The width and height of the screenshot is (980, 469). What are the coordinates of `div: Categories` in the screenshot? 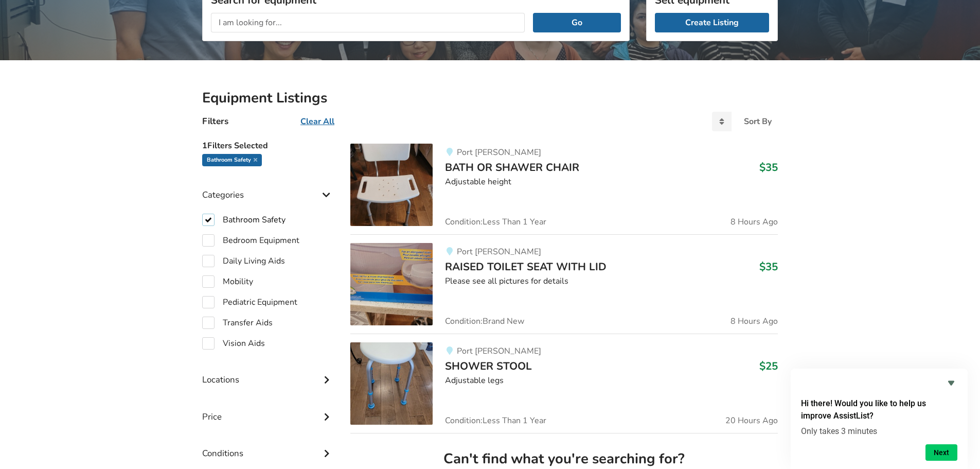 It's located at (268, 187).